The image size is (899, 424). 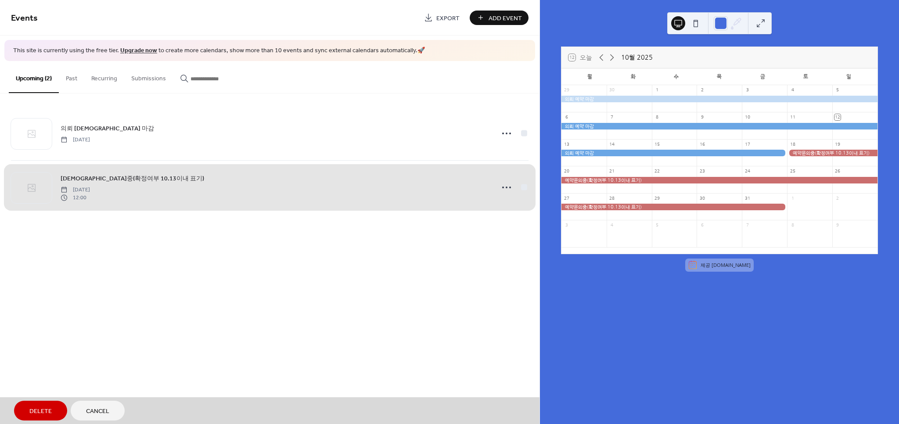 I want to click on div: 31, so click(x=747, y=198).